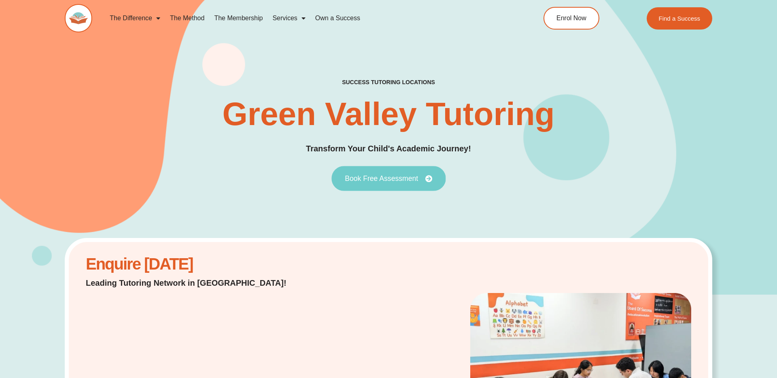 This screenshot has height=378, width=777. What do you see at coordinates (389, 114) in the screenshot?
I see `h1: Green Valley Tutoring` at bounding box center [389, 114].